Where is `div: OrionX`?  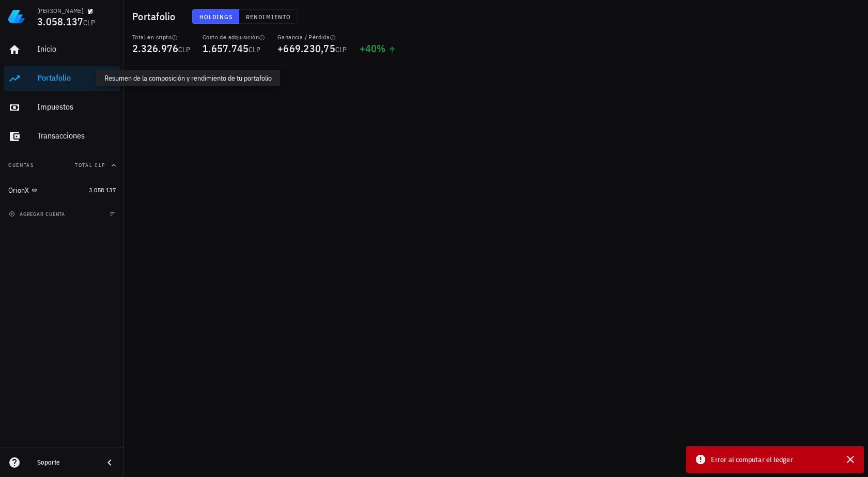 div: OrionX is located at coordinates (19, 190).